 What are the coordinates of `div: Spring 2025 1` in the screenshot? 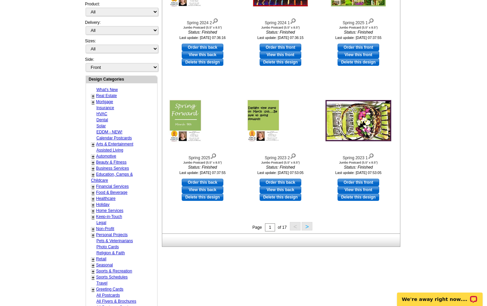 It's located at (359, 21).